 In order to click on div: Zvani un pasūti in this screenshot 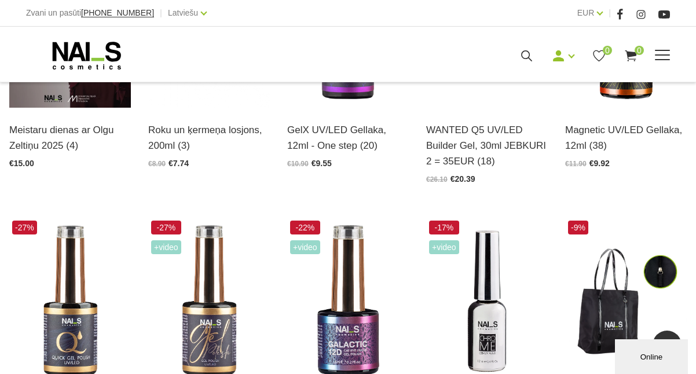, I will do `click(90, 13)`.